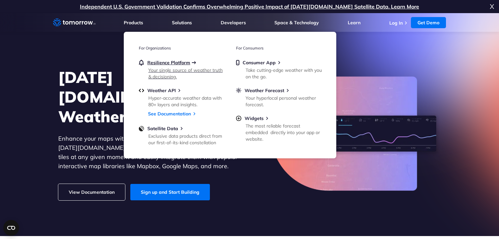  Describe the element at coordinates (254, 118) in the screenshot. I see `span: Widgets` at that location.